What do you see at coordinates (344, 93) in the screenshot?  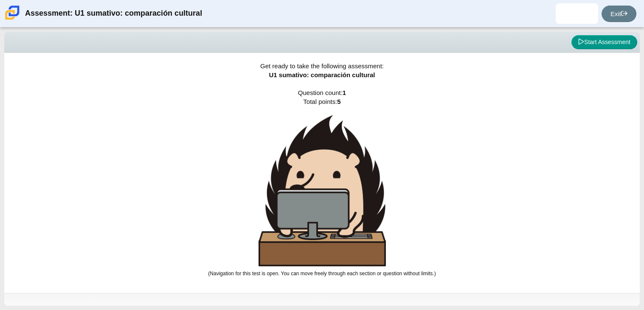 I see `b: 1` at bounding box center [344, 93].